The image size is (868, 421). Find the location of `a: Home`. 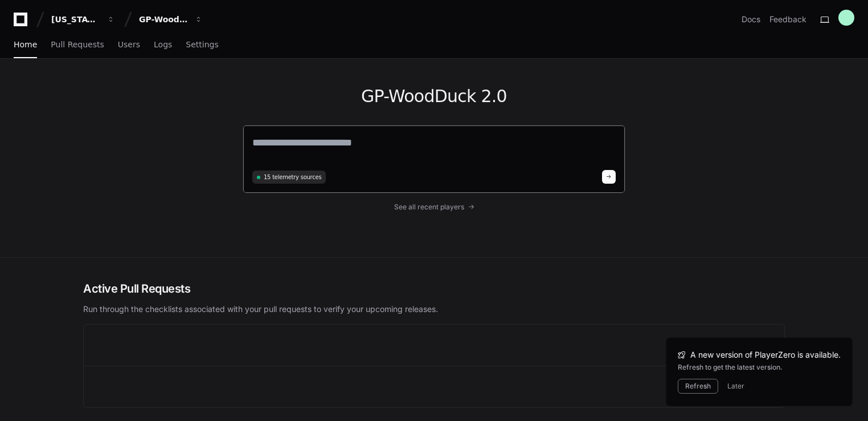

a: Home is located at coordinates (25, 45).